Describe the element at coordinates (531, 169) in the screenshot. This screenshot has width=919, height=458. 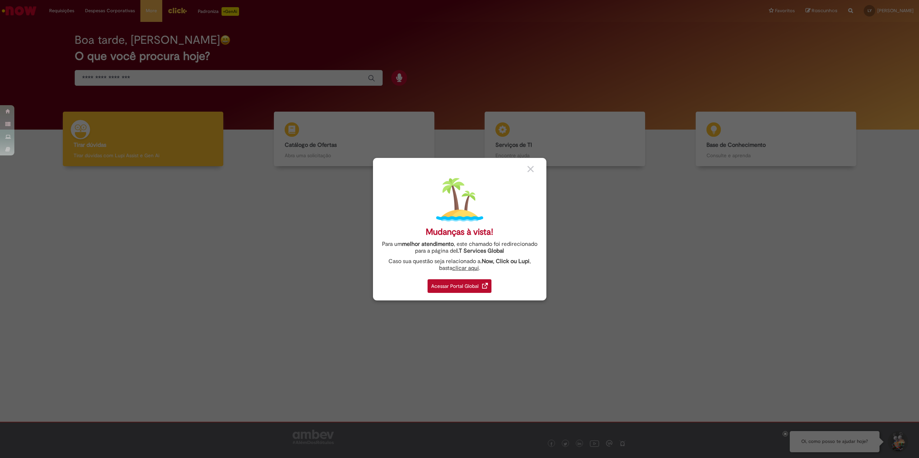
I see `img: close_button_grey.png` at that location.